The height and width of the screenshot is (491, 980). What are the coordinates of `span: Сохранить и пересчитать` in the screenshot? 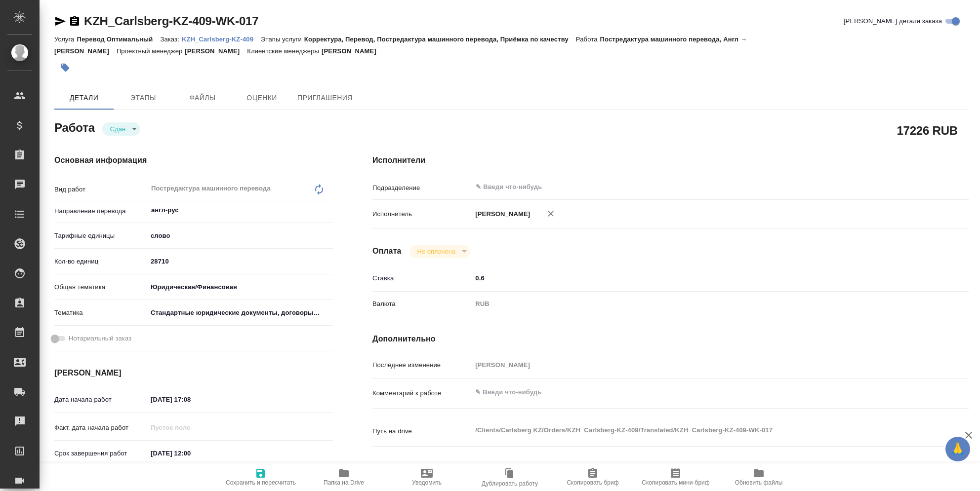 It's located at (261, 482).